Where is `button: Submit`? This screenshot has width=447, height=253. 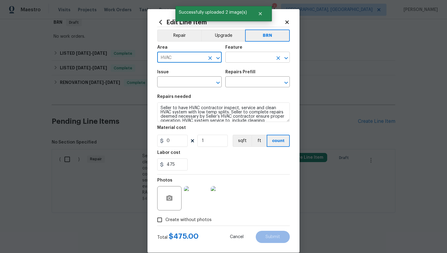
button: Submit is located at coordinates (273, 237).